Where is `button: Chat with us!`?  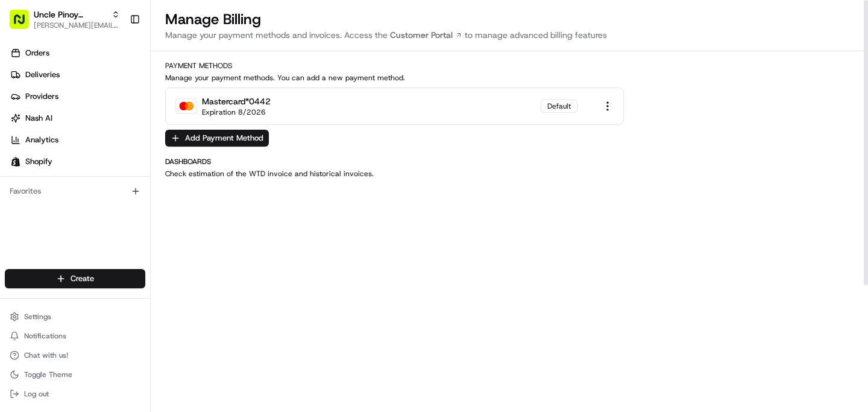
button: Chat with us! is located at coordinates (75, 355).